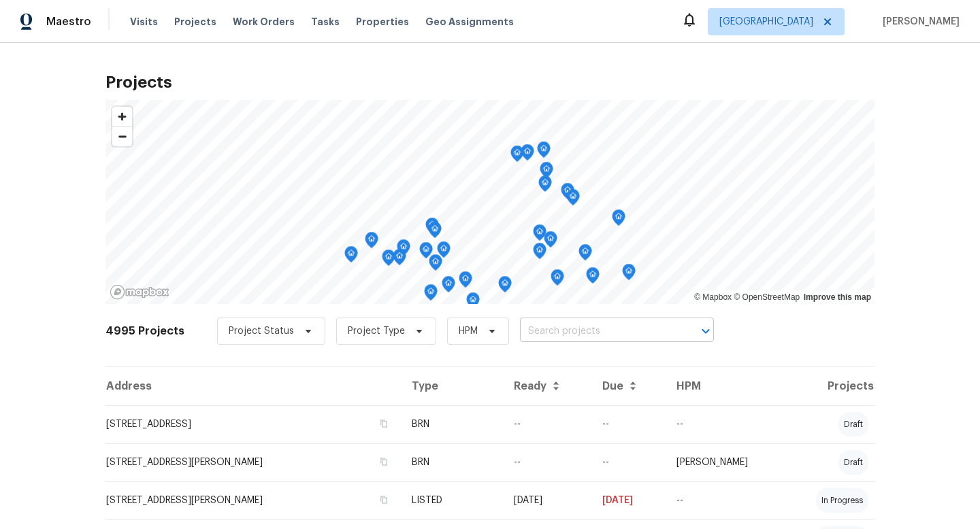 The width and height of the screenshot is (980, 529). I want to click on button: Zoom out, so click(122, 136).